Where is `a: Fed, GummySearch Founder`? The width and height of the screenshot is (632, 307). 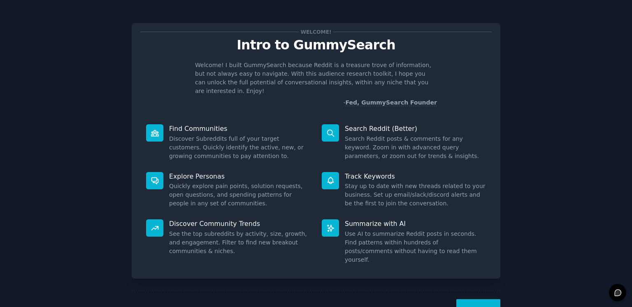 a: Fed, GummySearch Founder is located at coordinates (391, 102).